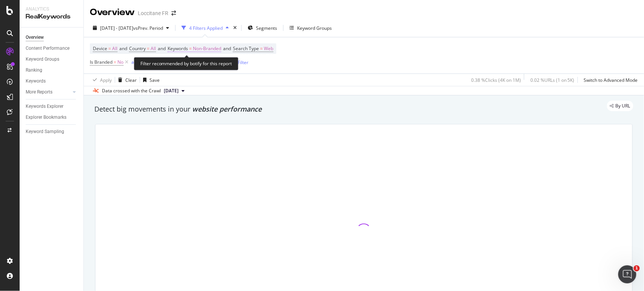 This screenshot has width=644, height=291. What do you see at coordinates (178, 48) in the screenshot?
I see `span: Keywords` at bounding box center [178, 48].